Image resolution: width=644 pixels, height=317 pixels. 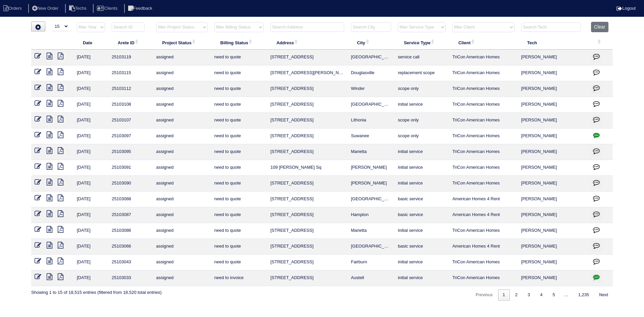 What do you see at coordinates (600, 42) in the screenshot?
I see `th: : activate to sort column ascending` at bounding box center [600, 42].